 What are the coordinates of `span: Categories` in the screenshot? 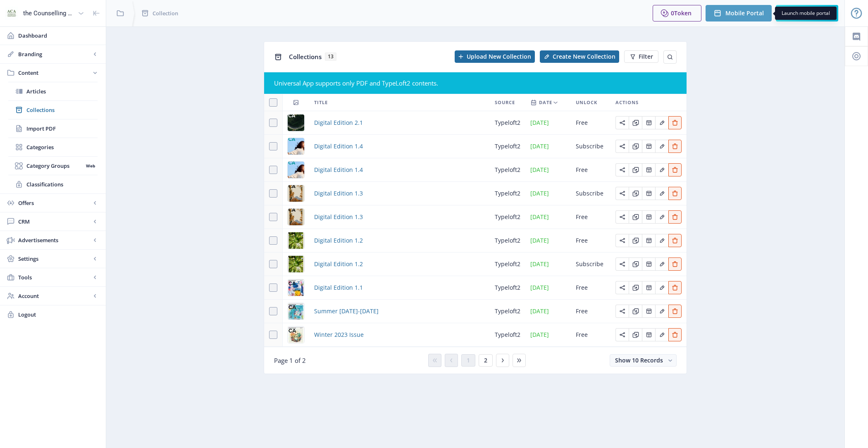 It's located at (62, 147).